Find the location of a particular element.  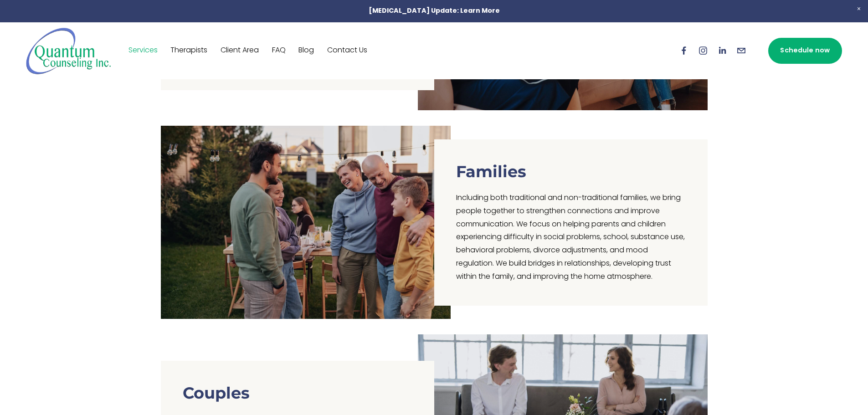

a: LinkedIn is located at coordinates (723, 50).